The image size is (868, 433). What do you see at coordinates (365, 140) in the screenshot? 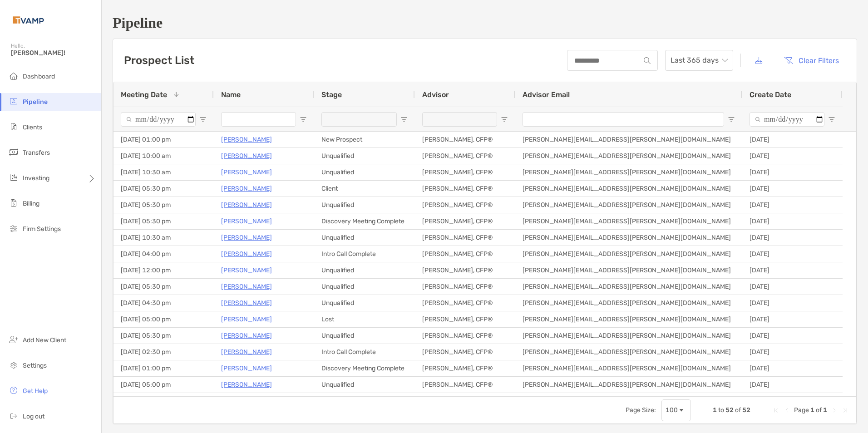
I see `div: New Prospect` at bounding box center [365, 140].